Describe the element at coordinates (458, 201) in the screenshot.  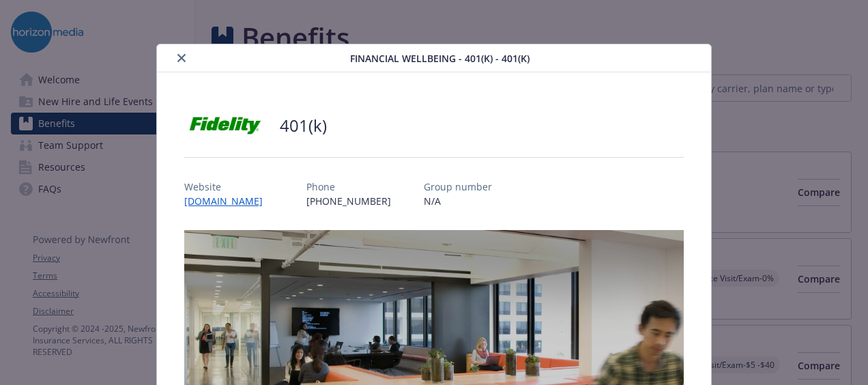
I see `p: N/A` at that location.